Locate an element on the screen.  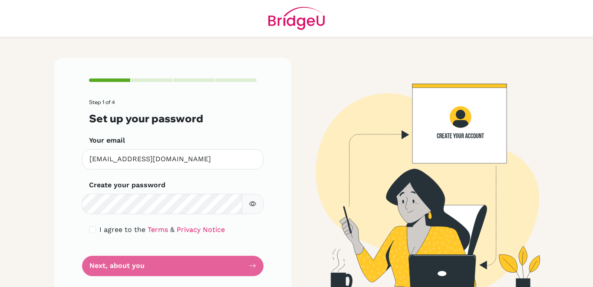
h3: Set up your password is located at coordinates (173, 118).